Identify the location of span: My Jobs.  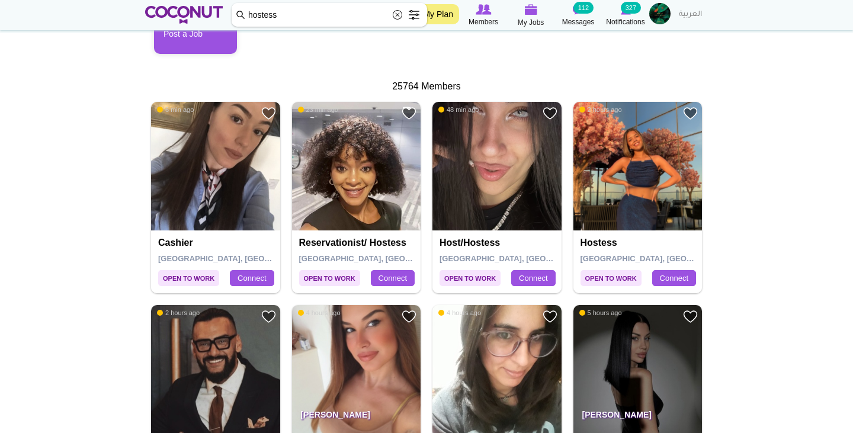
(530, 22).